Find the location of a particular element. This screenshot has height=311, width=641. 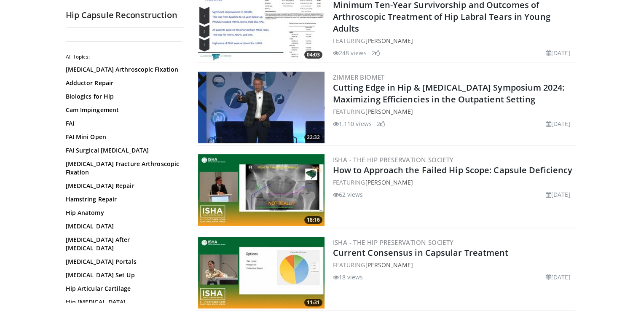

span: 18:16 is located at coordinates (313, 220).